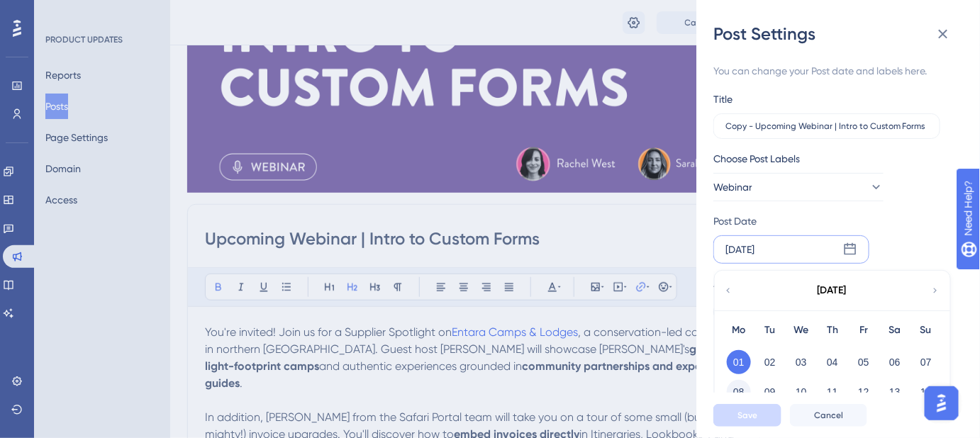  What do you see at coordinates (802, 331) in the screenshot?
I see `div: We` at bounding box center [802, 331].